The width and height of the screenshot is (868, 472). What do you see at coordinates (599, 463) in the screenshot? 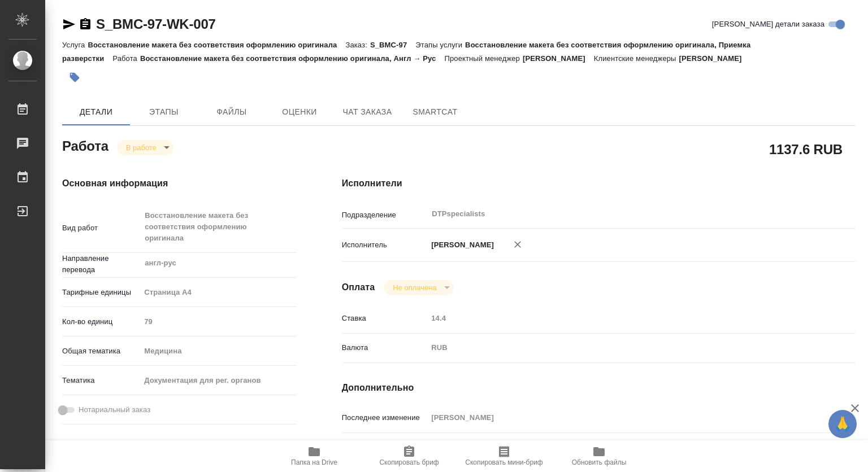
I see `span: Обновить файлы` at bounding box center [599, 463].